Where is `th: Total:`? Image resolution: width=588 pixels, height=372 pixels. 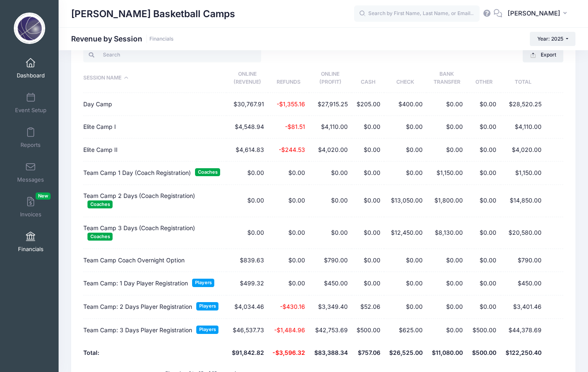
th: Total: is located at coordinates (155, 353).